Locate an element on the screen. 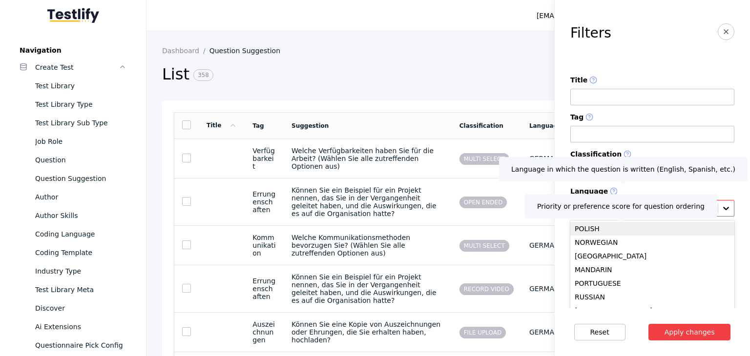  div: PORTUGUESE is located at coordinates (652, 284).